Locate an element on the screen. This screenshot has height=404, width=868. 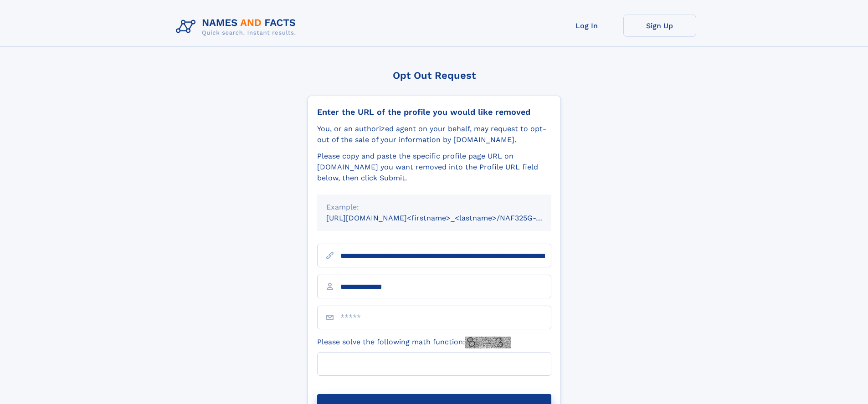
div: Opt Out Request is located at coordinates (434, 75).